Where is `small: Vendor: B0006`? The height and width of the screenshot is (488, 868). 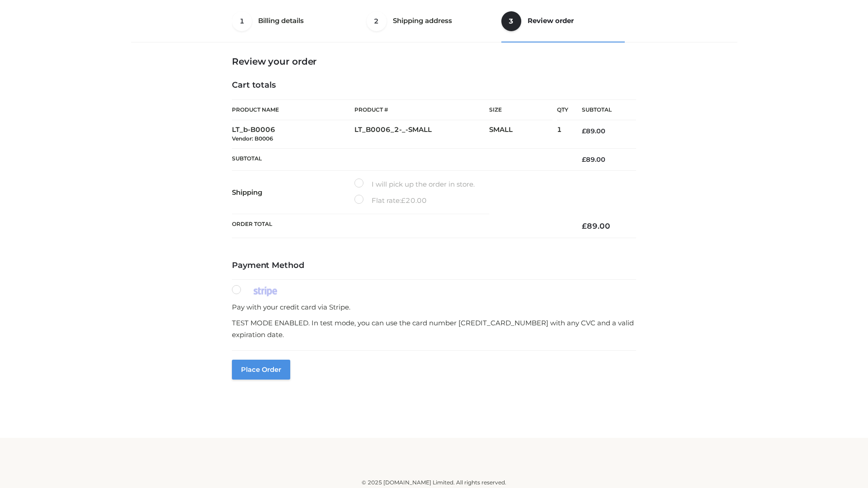 small: Vendor: B0006 is located at coordinates (252, 138).